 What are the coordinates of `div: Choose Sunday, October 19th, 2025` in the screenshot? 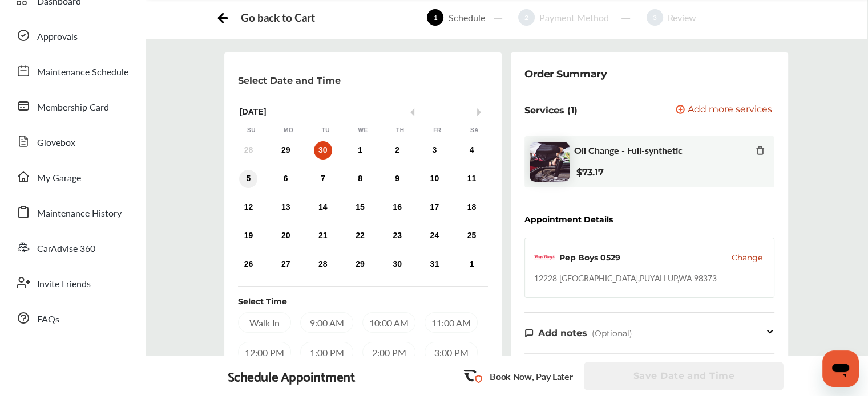 It's located at (249, 236).